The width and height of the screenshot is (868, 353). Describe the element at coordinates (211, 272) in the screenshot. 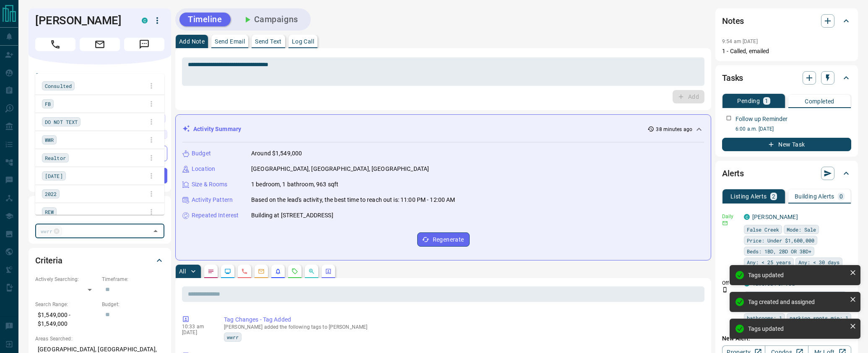

I see `svg: Notes` at that location.